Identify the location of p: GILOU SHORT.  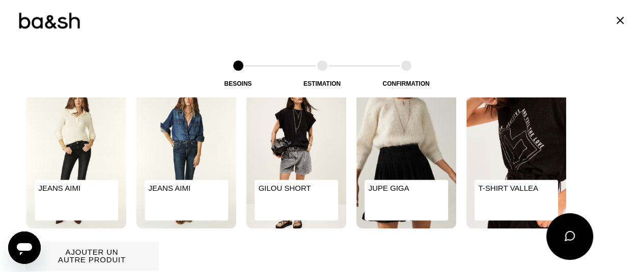
(296, 201).